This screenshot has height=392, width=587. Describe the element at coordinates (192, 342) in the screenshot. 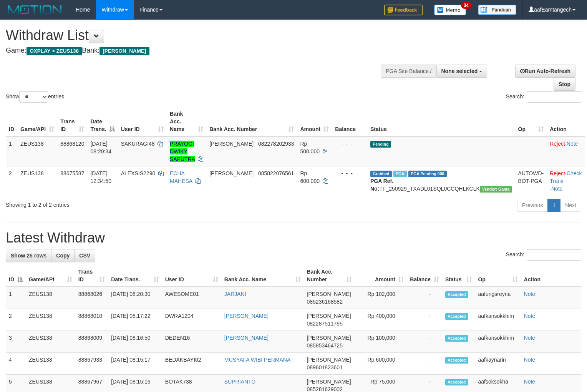

I see `td: DEDEN16` at that location.